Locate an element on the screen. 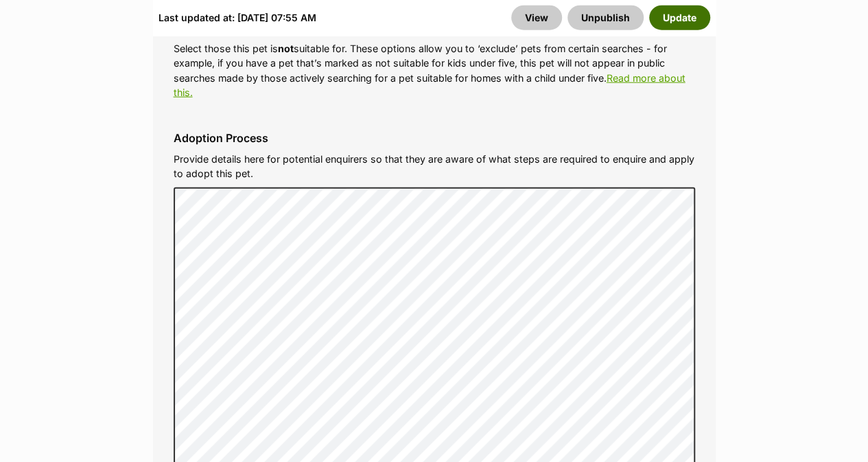 Image resolution: width=868 pixels, height=462 pixels. button: Unpublish is located at coordinates (605, 17).